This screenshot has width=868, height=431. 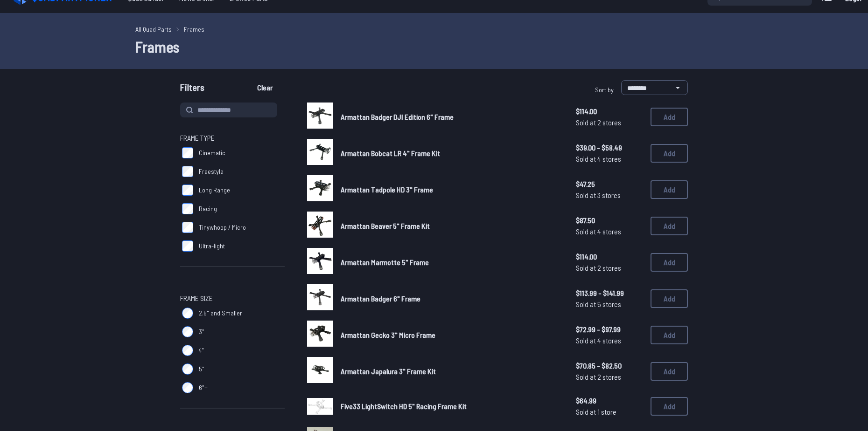 What do you see at coordinates (187, 246) in the screenshot?
I see `input: Ultra-light` at bounding box center [187, 246].